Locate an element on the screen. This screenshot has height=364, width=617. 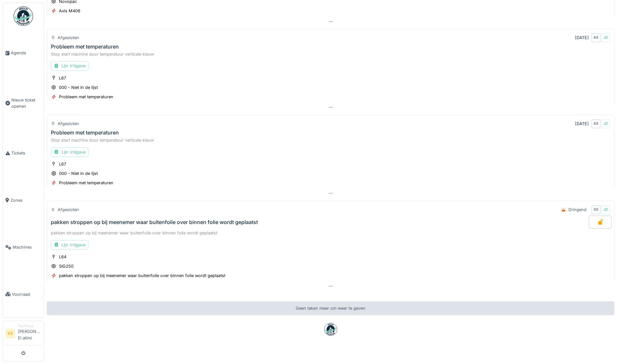
span: Nieuw ticket openen is located at coordinates (26, 103).